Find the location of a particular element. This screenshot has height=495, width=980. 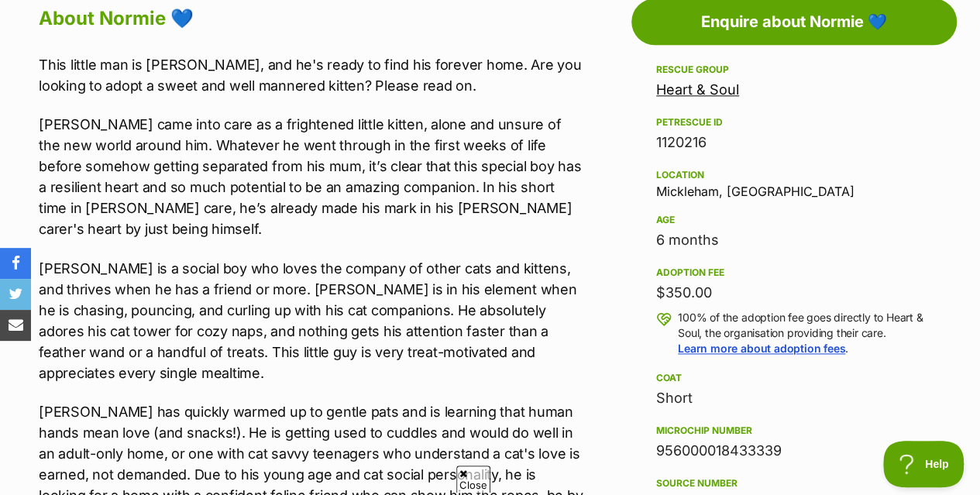

div: Location is located at coordinates (794, 175).